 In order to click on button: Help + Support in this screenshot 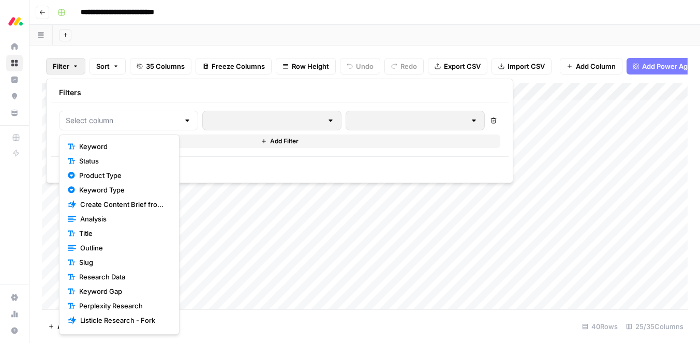, I will do `click(14, 330)`.